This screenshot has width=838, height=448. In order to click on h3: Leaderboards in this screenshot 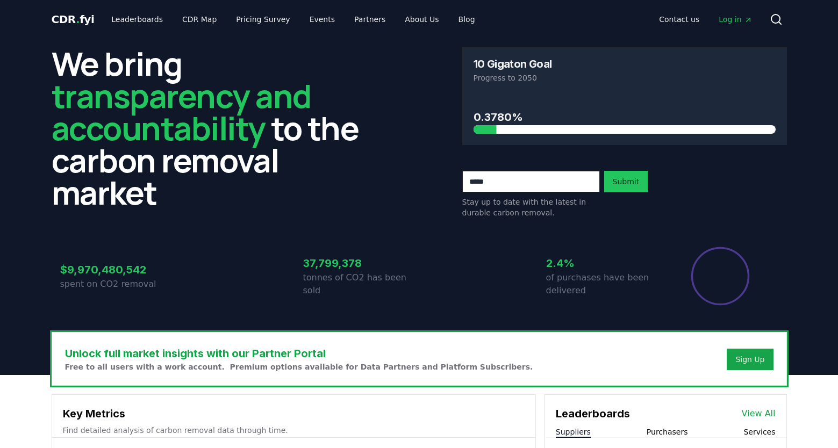, I will do `click(593, 414)`.